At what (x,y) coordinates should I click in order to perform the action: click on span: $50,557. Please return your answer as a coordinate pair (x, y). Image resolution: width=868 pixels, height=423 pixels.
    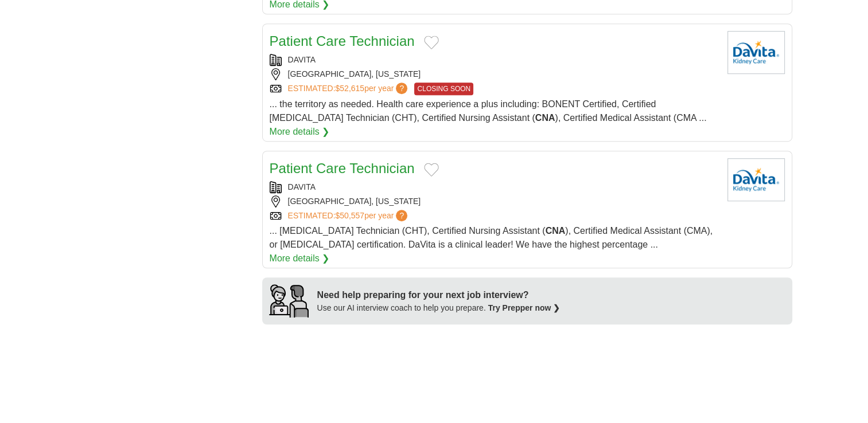
    Looking at the image, I should click on (350, 216).